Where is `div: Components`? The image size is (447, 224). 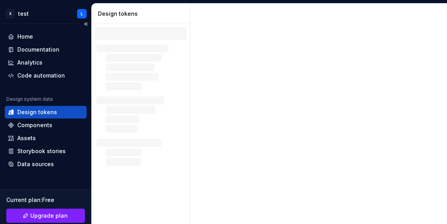 div: Components is located at coordinates (35, 125).